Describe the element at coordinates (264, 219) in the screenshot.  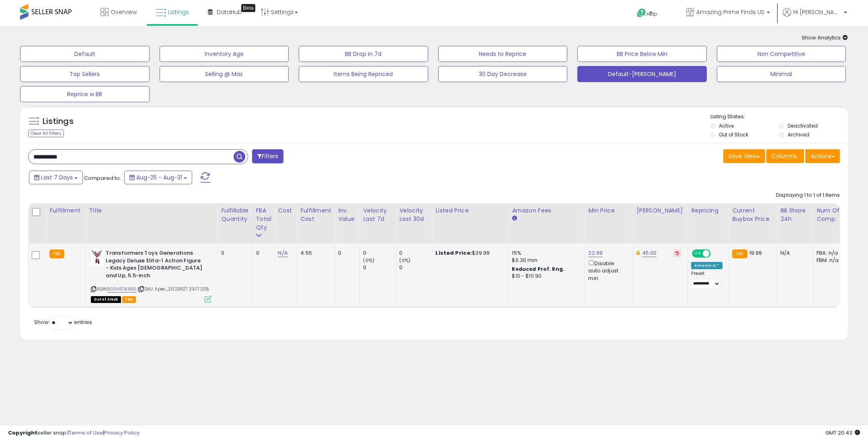
I see `div: FBA Total Qty` at that location.